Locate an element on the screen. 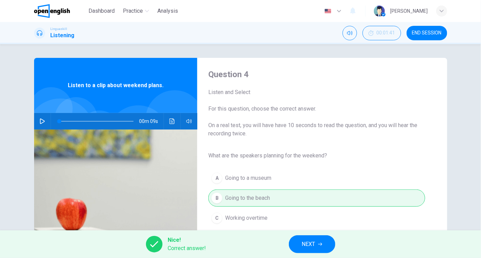  img: en is located at coordinates (328, 11).